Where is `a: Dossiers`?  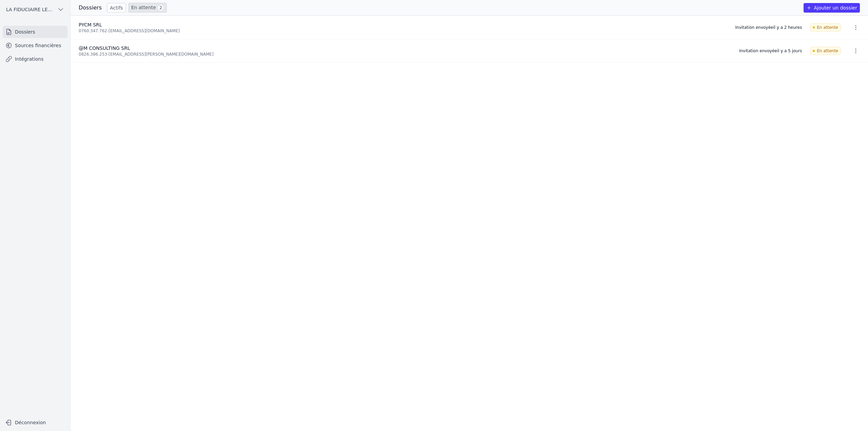 a: Dossiers is located at coordinates (35, 32).